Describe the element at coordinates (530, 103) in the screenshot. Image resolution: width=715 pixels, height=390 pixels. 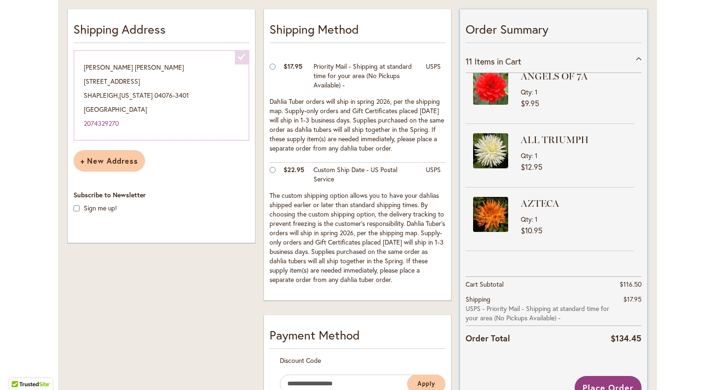
I see `span: $9.95` at that location.